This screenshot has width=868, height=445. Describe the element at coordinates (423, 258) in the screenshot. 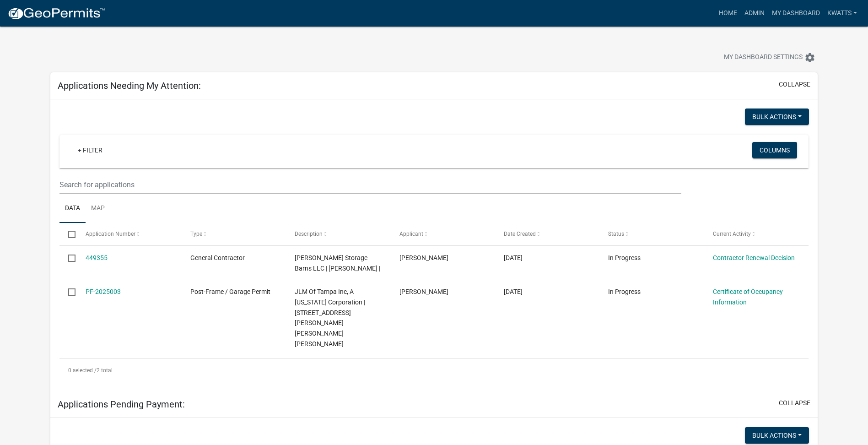

I see `span: Marvin Raber` at that location.